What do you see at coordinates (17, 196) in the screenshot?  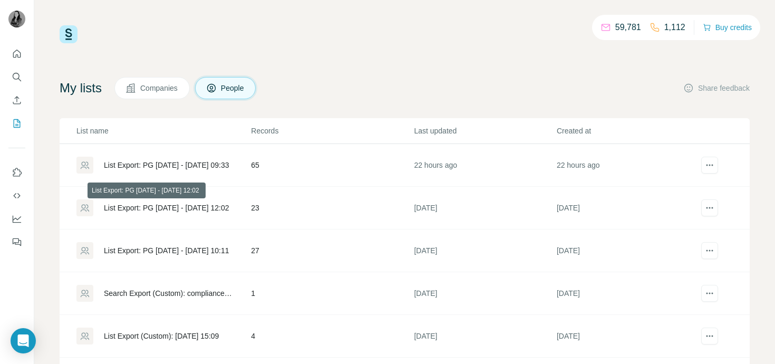 I see `button: Use Surfe API` at bounding box center [17, 196].